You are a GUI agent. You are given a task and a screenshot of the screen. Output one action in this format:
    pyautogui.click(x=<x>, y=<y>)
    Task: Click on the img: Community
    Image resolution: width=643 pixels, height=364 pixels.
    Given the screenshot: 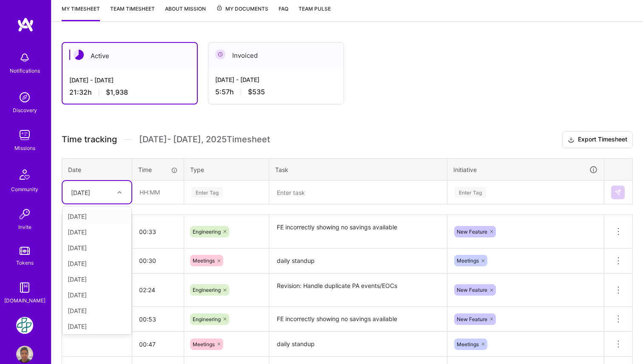 What is the action you would take?
    pyautogui.click(x=25, y=175)
    